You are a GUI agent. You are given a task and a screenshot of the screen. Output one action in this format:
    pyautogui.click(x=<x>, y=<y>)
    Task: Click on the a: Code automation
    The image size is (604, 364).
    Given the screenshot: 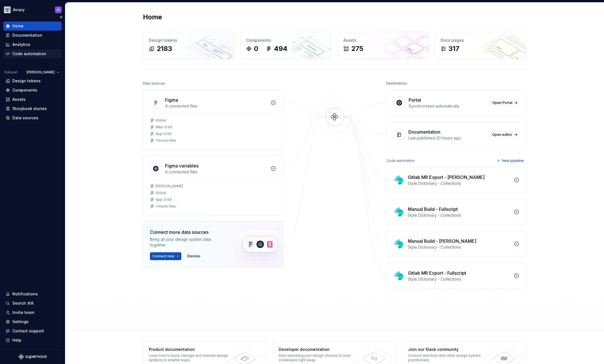 What is the action you would take?
    pyautogui.click(x=33, y=54)
    